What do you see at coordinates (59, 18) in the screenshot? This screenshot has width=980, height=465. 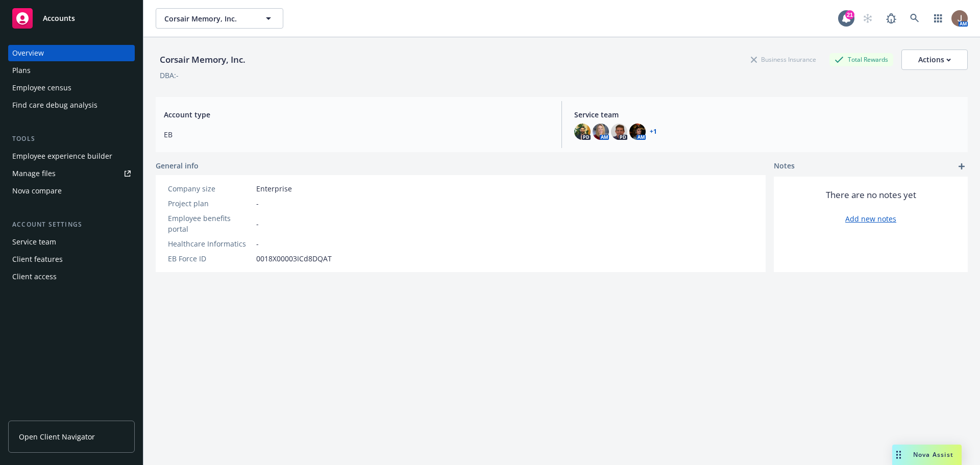 I see `span: Accounts` at bounding box center [59, 18].